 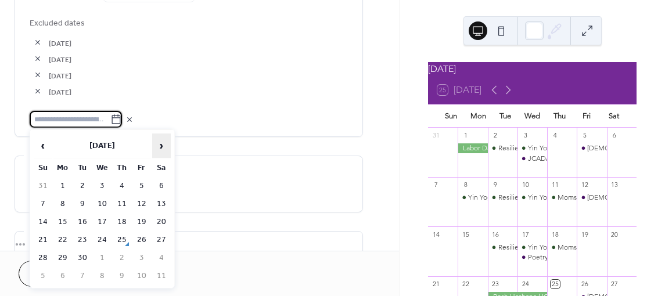 What do you see at coordinates (43, 186) in the screenshot?
I see `td: 31` at bounding box center [43, 186].